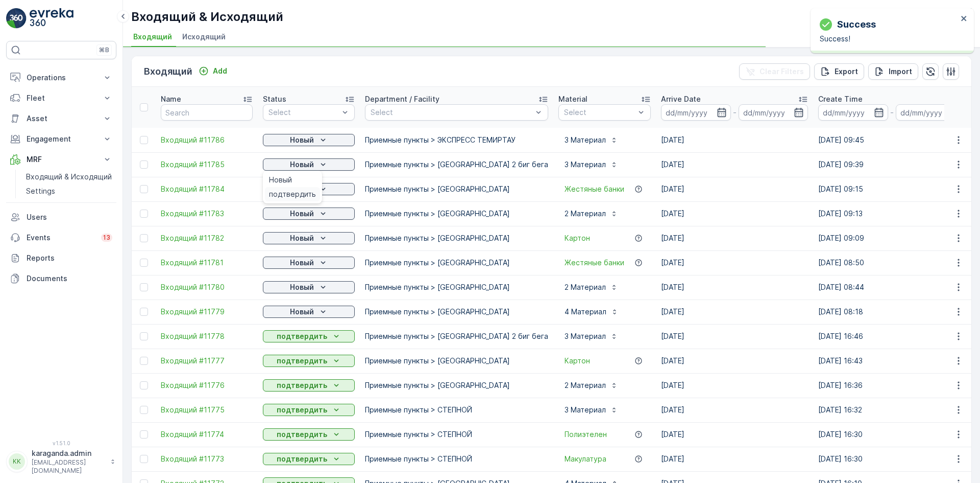  What do you see at coordinates (207, 189) in the screenshot?
I see `span: Входящий #11784` at bounding box center [207, 189].